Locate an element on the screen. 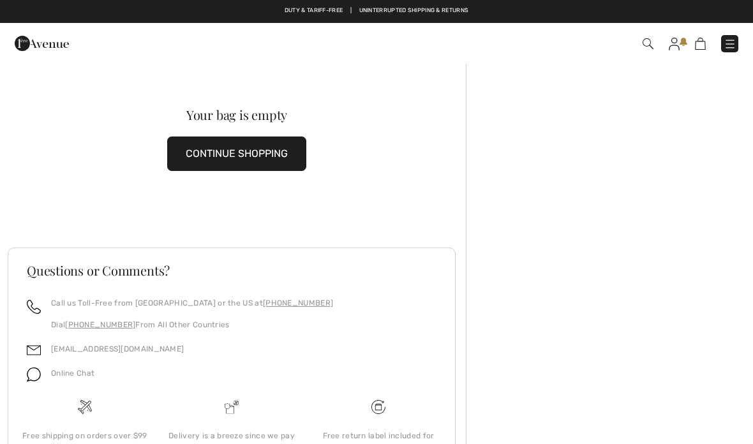  img: 1ère Avenue is located at coordinates (41, 43).